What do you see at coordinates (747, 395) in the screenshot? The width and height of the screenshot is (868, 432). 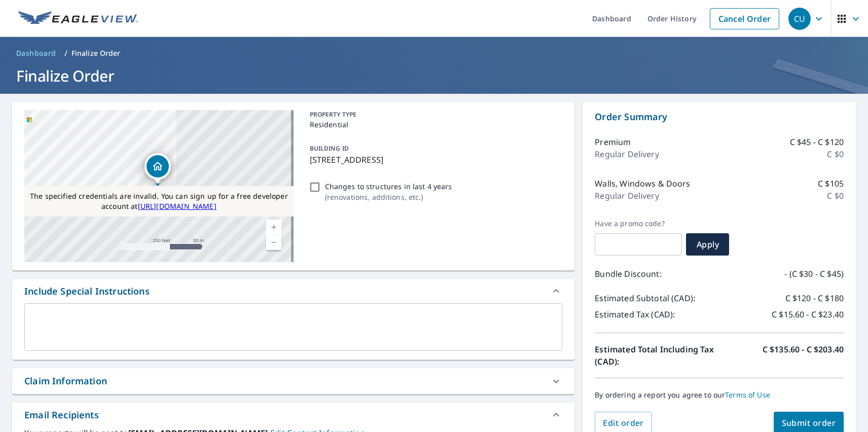 I see `a: Terms of Use` at bounding box center [747, 395].